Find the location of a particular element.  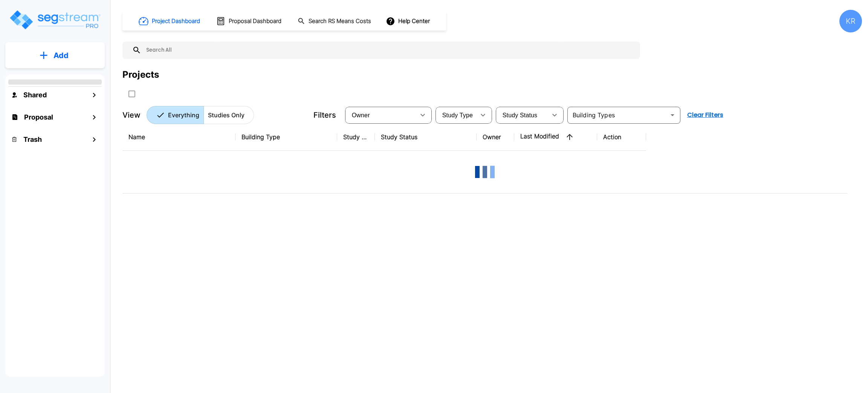

input: Building Types is located at coordinates (618, 115).